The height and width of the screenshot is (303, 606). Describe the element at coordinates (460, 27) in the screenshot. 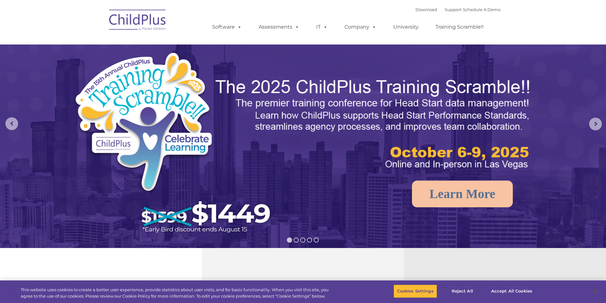

I see `a: Training Scramble!!` at that location.